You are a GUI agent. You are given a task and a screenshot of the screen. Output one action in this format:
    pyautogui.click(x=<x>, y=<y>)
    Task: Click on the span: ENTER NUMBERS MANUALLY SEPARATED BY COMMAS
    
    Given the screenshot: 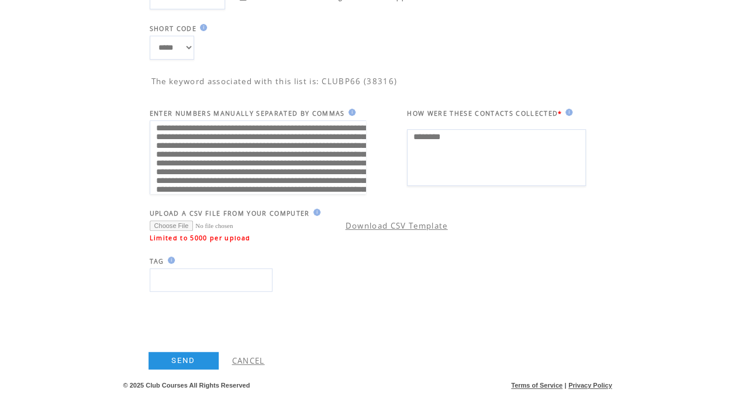 What is the action you would take?
    pyautogui.click(x=247, y=113)
    